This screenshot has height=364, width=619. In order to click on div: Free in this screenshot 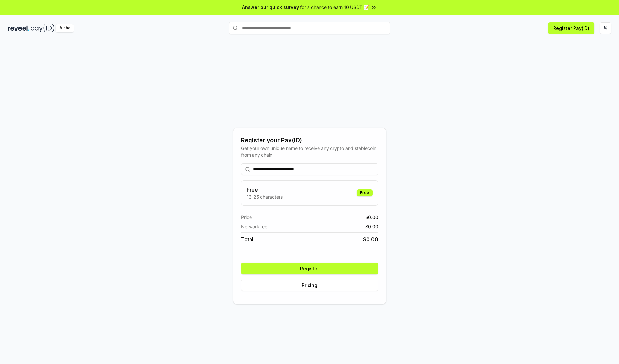, I will do `click(365, 192)`.